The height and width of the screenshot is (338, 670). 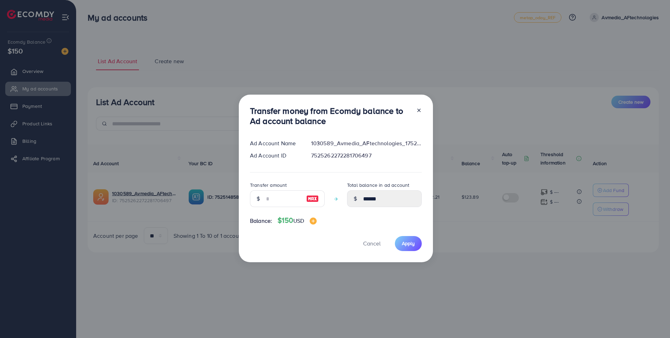 What do you see at coordinates (372, 243) in the screenshot?
I see `button: Cancel` at bounding box center [372, 243].